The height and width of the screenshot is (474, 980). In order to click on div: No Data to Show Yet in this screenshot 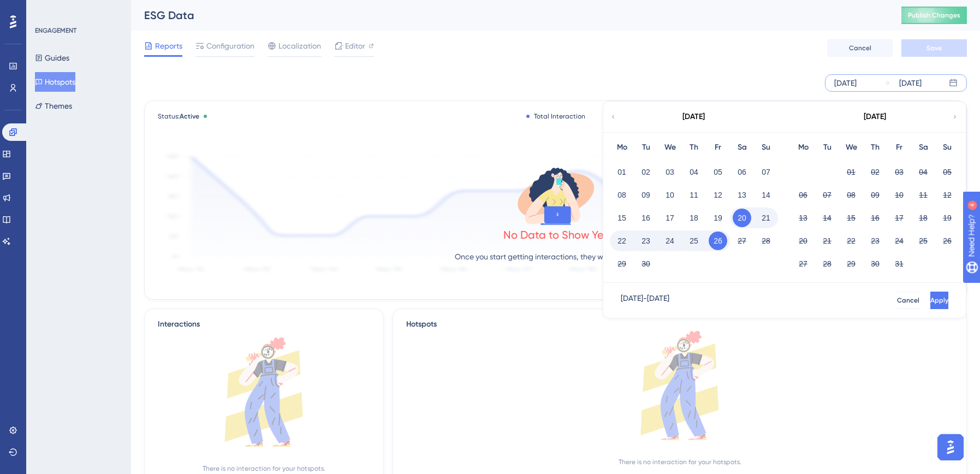, I will do `click(556, 235)`.